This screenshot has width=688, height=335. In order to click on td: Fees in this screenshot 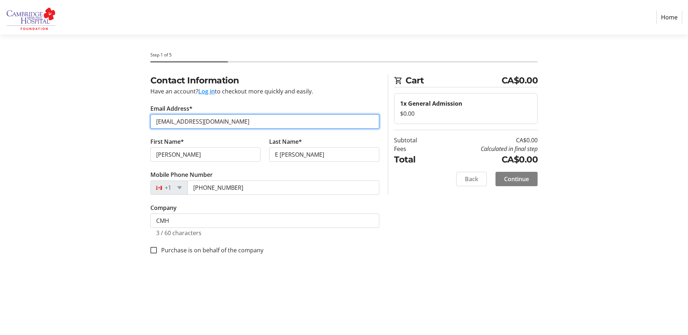, I will do `click(415, 149)`.